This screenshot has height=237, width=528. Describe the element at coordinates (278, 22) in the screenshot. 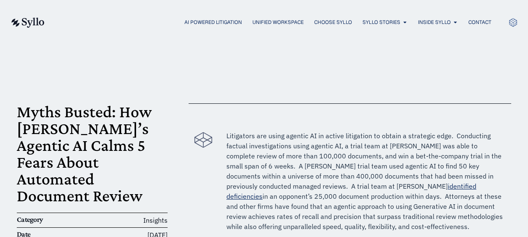

I see `span: Unified Workspace` at that location.